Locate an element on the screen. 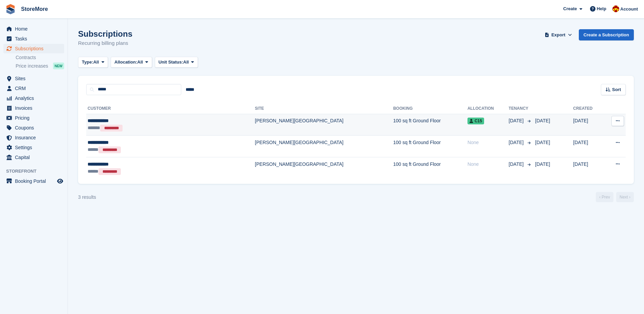  span: Insurance is located at coordinates (35, 138).